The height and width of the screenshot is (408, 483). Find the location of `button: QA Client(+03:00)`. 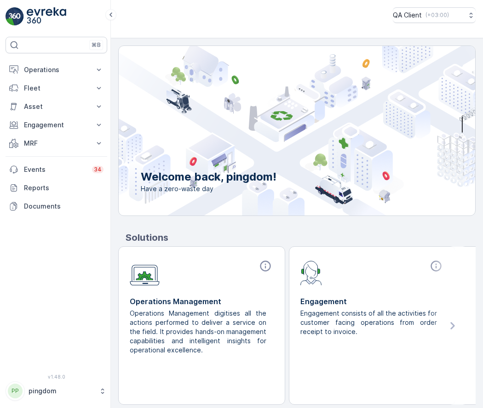

button: QA Client(+03:00) is located at coordinates (434, 15).